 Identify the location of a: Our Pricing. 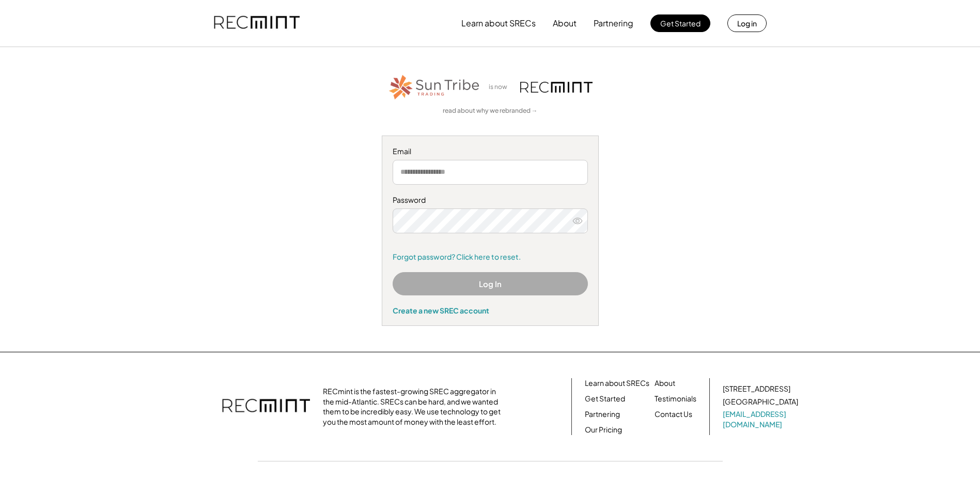
(604, 429).